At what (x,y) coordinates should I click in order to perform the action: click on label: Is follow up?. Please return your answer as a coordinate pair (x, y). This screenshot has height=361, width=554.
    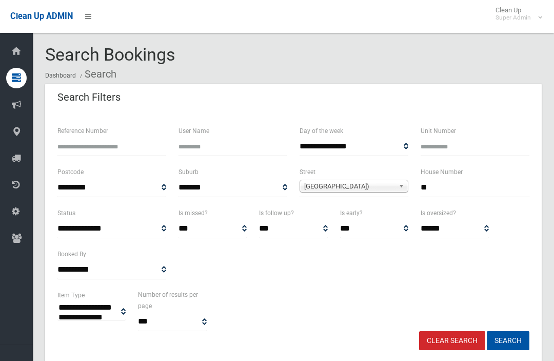
    Looking at the image, I should click on (277, 213).